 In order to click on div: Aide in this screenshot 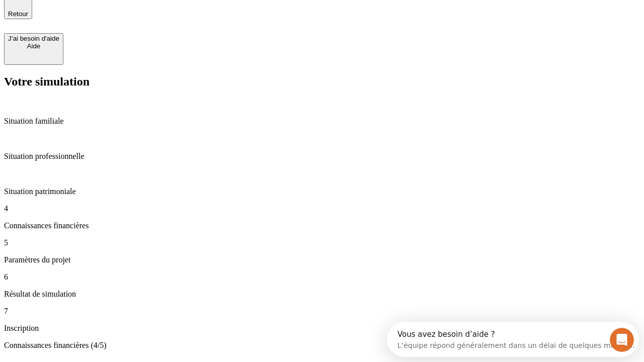, I will do `click(33, 46)`.